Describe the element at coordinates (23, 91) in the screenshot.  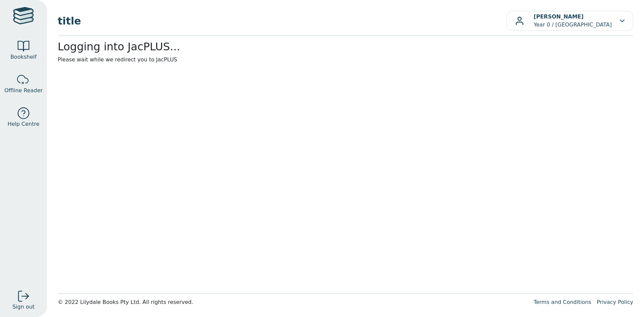
I see `span: Offline Reader` at that location.